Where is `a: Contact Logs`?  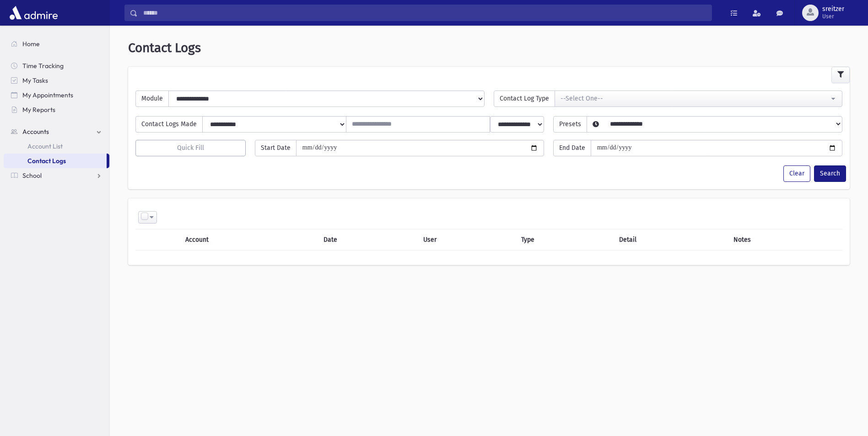 a: Contact Logs is located at coordinates (55, 161).